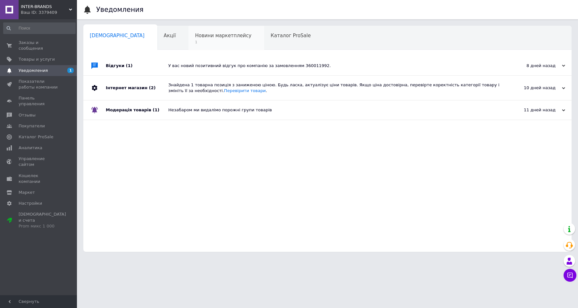  I want to click on span: Товары и услуги, so click(37, 59).